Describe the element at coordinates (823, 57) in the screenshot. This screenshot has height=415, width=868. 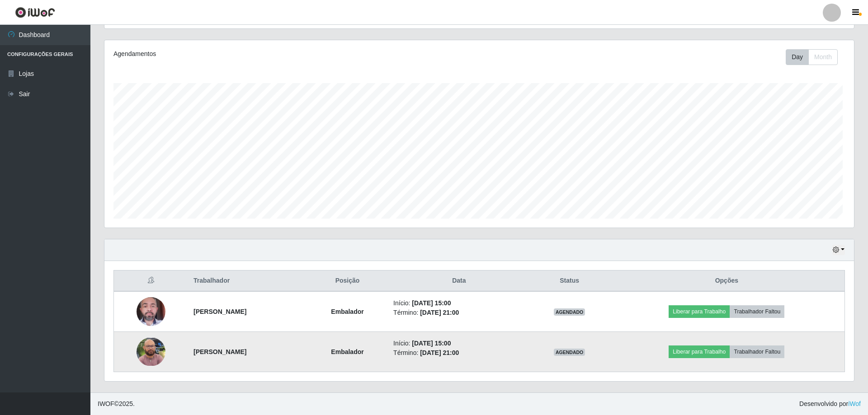
I see `button: Month` at that location.